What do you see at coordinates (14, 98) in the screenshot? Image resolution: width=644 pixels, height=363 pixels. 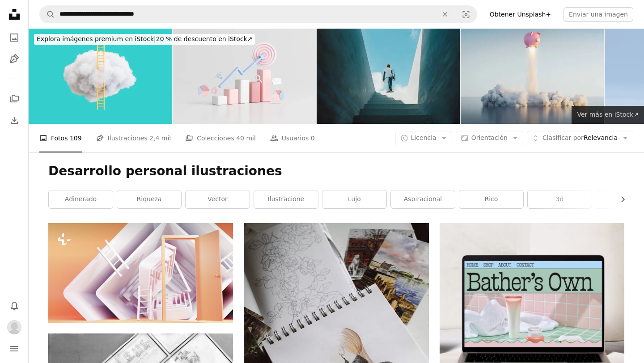 I see `a: Colecciones` at bounding box center [14, 98].